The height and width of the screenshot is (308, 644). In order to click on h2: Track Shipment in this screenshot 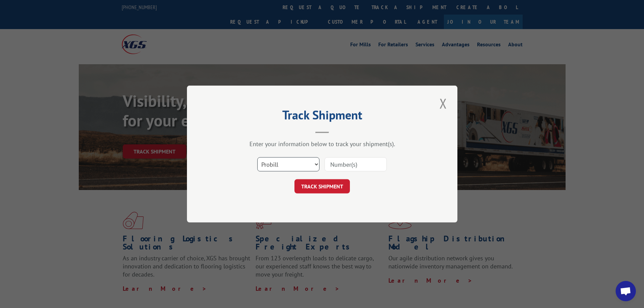, I will do `click(322, 117)`.